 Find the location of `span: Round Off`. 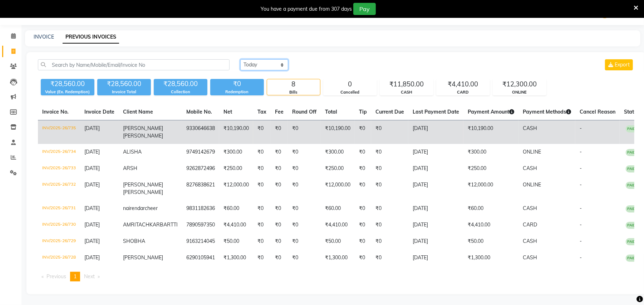

span: Round Off is located at coordinates (304, 112).